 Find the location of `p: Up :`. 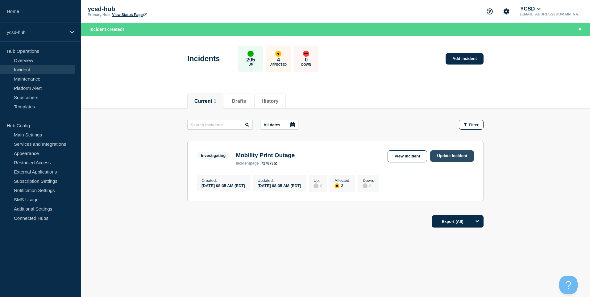

p: Up : is located at coordinates (318, 180).